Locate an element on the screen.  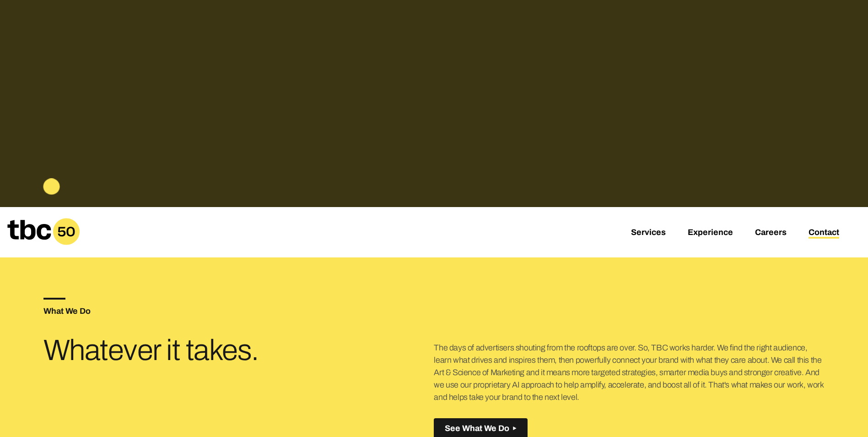
a: Services is located at coordinates (649, 233).